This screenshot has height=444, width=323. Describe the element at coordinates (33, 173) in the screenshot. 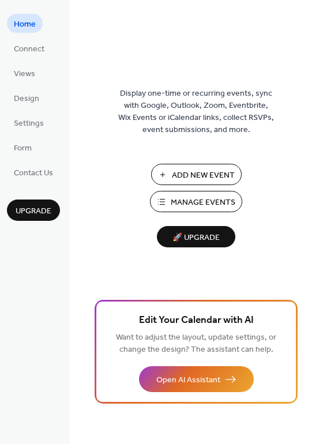

I see `span: Contact Us` at that location.